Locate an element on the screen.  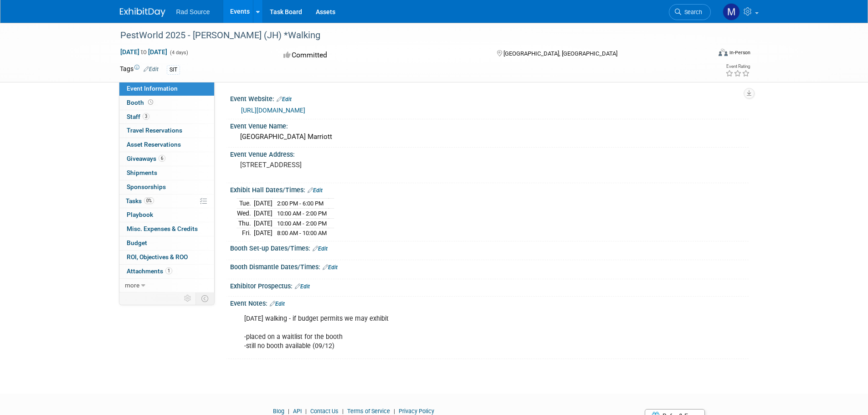
td: Toggle Event Tabs is located at coordinates (204, 298).